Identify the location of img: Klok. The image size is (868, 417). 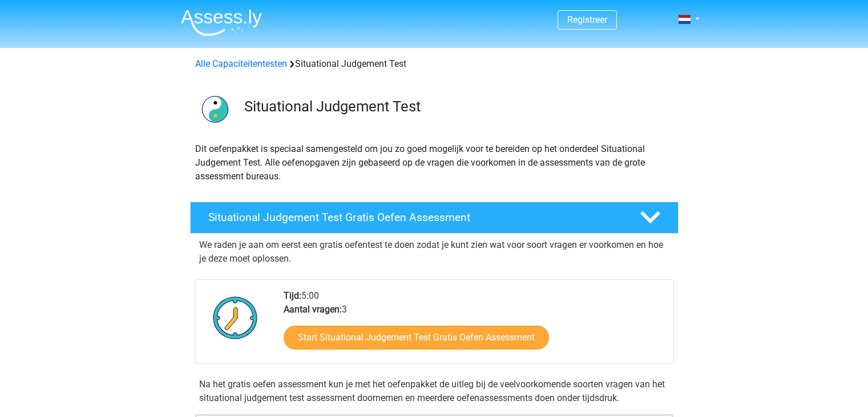
(235, 318).